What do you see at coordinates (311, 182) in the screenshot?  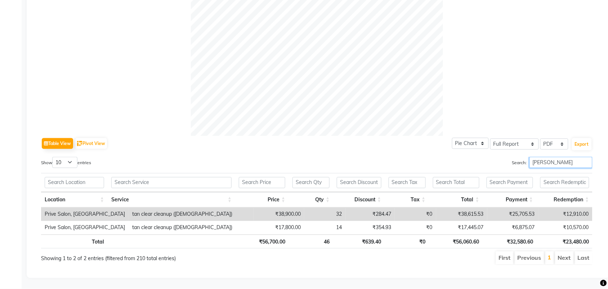 I see `input: Search Qty` at bounding box center [311, 182].